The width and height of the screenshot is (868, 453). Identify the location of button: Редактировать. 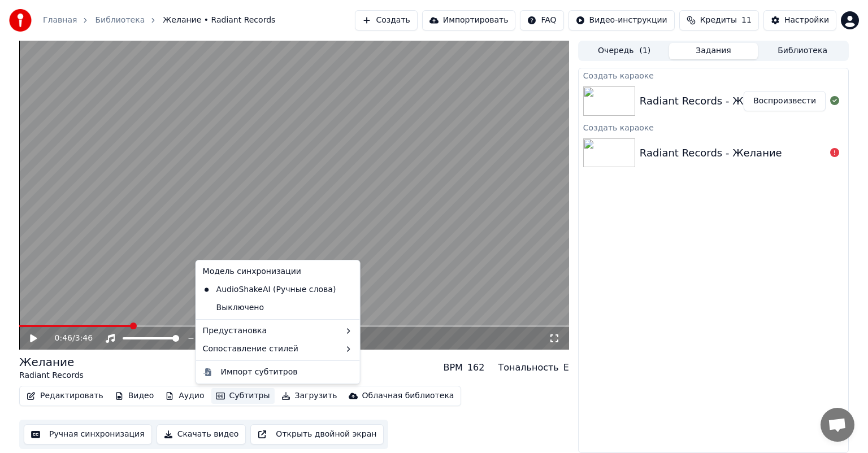
(65, 396).